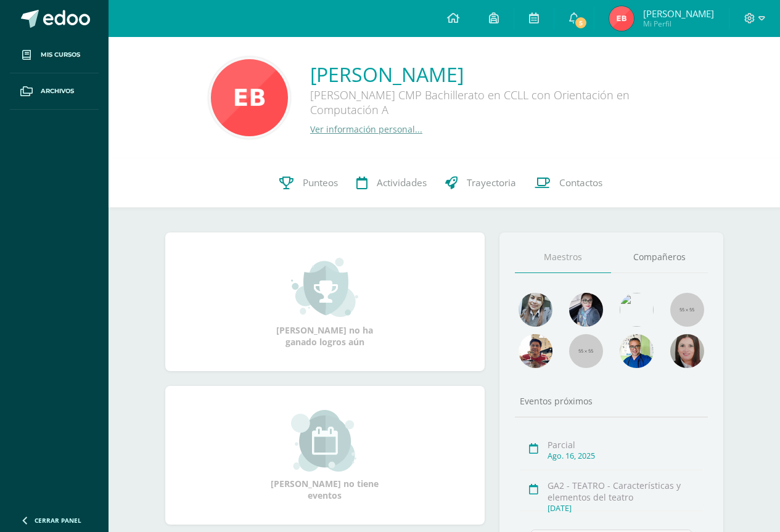 The width and height of the screenshot is (780, 532). What do you see at coordinates (636, 351) in the screenshot?
I see `img: 10741f48bcca31577cbcd80b61dad2f3.png` at bounding box center [636, 351].